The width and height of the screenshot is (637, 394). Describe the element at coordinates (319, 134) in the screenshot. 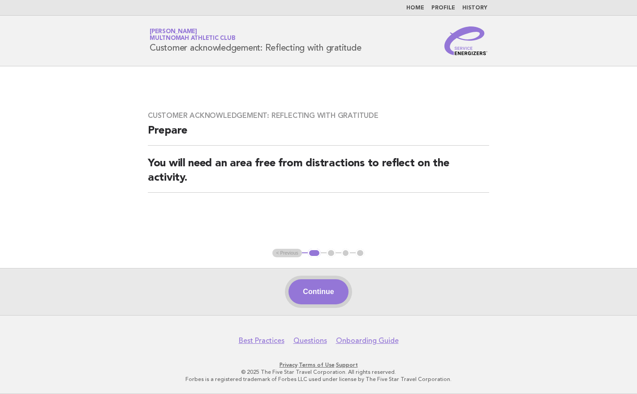

I see `h2: Prepare` at that location.